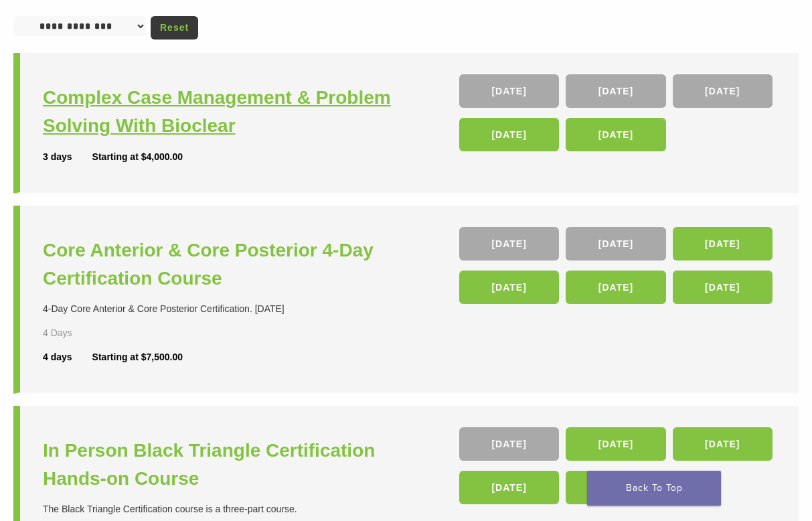  What do you see at coordinates (174, 27) in the screenshot?
I see `a: Reset` at bounding box center [174, 27].